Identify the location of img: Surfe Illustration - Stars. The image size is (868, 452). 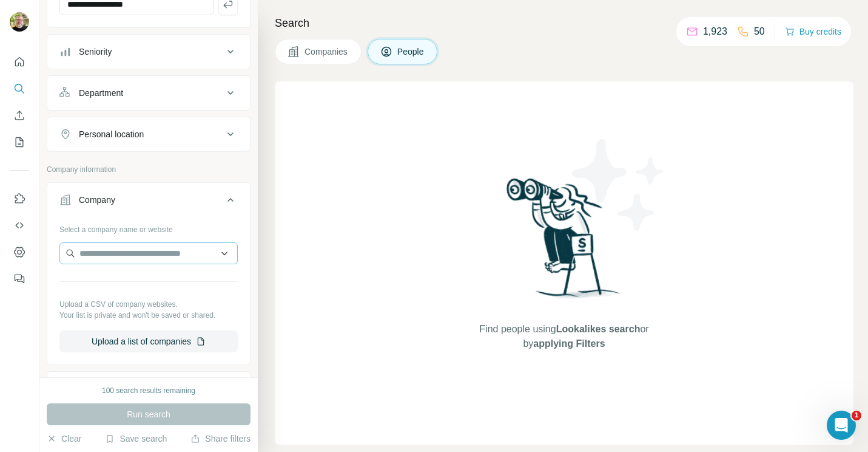
(619, 185).